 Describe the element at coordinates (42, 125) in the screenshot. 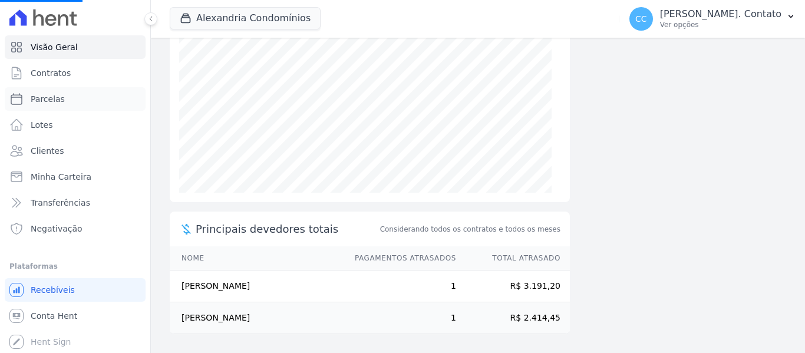

I see `span: Lotes` at that location.